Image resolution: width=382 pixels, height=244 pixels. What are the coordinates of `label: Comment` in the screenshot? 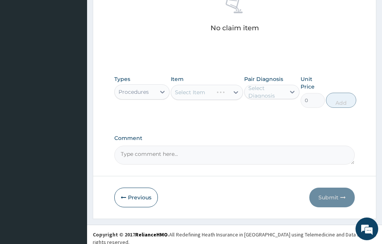 It's located at (234, 138).